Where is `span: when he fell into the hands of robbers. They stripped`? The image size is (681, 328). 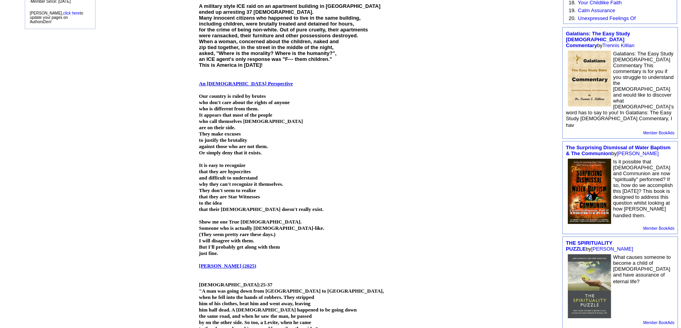
span: when he fell into the hands of robbers. They stripped is located at coordinates (256, 297).